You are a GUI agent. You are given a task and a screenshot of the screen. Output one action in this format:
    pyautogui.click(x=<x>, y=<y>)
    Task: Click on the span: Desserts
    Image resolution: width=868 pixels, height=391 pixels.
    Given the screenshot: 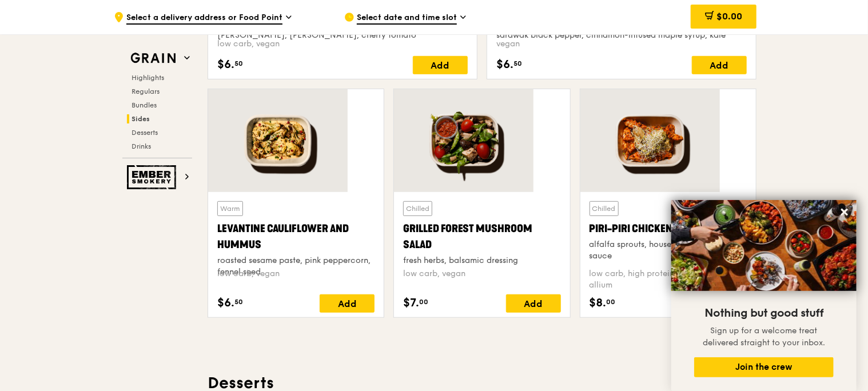 What is the action you would take?
    pyautogui.click(x=144, y=133)
    